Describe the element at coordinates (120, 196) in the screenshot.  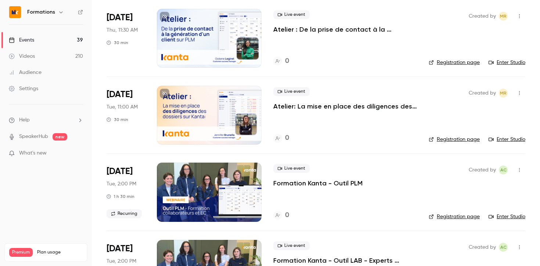
I see `div: 1 h 30 min` at that location.